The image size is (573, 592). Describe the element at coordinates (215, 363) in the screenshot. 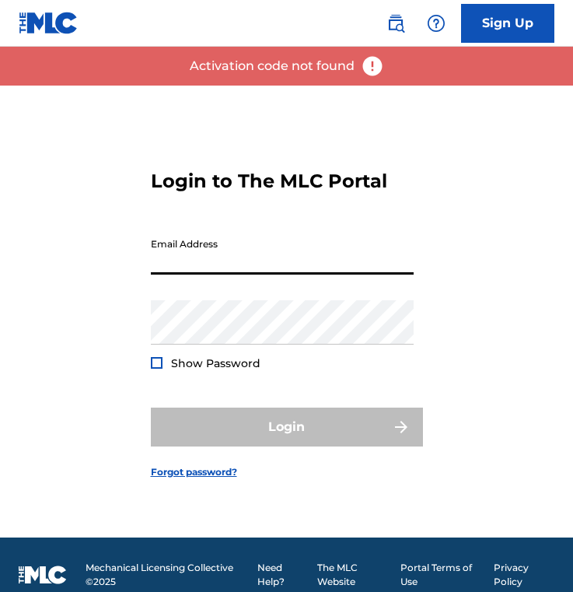

I see `span: Show Password` at that location.